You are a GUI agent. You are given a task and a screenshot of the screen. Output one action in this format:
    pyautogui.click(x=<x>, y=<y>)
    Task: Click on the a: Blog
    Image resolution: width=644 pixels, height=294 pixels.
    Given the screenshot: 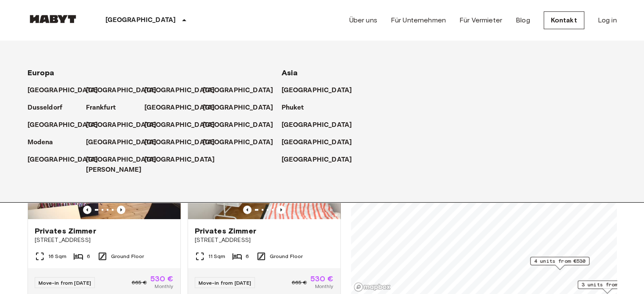 What is the action you would take?
    pyautogui.click(x=523, y=20)
    